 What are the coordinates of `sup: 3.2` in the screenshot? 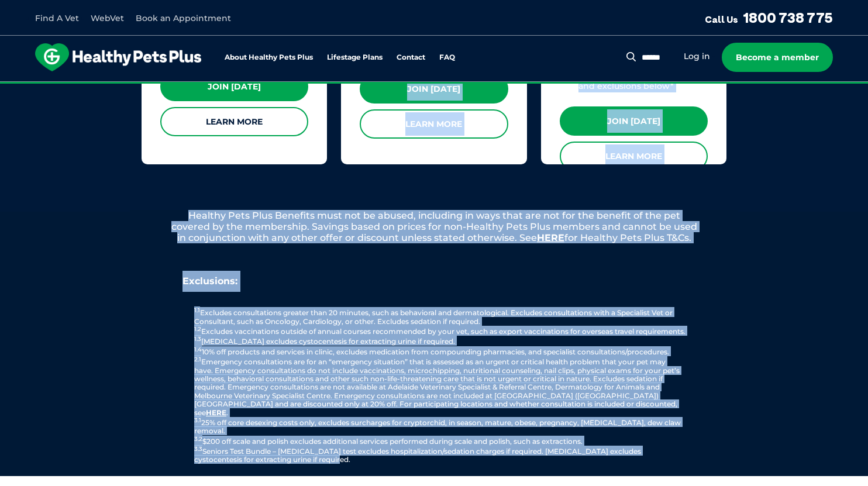 It's located at (199, 438).